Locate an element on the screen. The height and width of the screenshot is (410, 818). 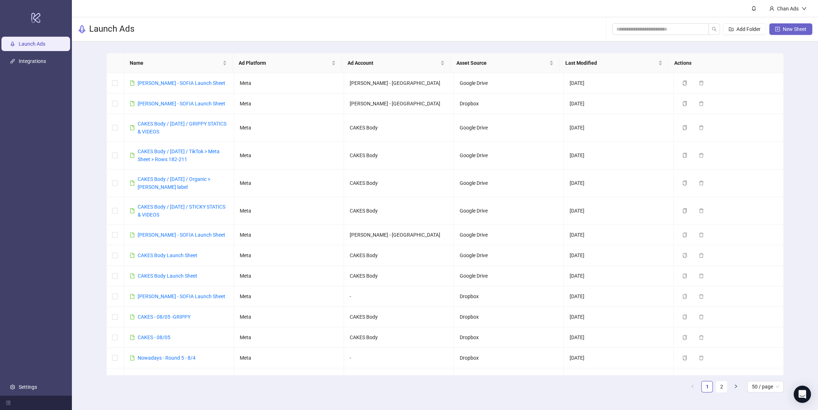
div: Page Size is located at coordinates (766, 387).